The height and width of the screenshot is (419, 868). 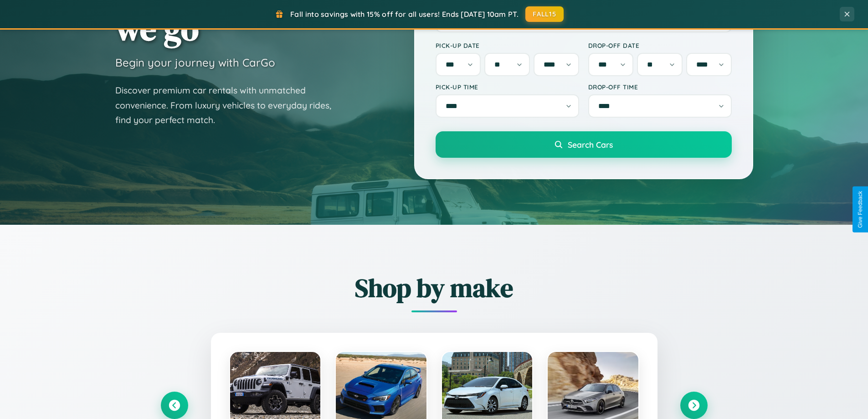 I want to click on button: FALL15, so click(x=544, y=14).